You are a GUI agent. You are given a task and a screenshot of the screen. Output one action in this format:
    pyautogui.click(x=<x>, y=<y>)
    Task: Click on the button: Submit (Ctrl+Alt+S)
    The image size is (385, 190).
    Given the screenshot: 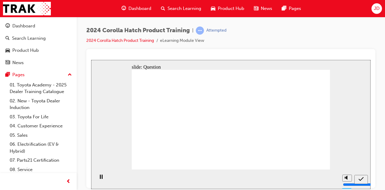 What is the action you would take?
    pyautogui.click(x=270, y=119)
    